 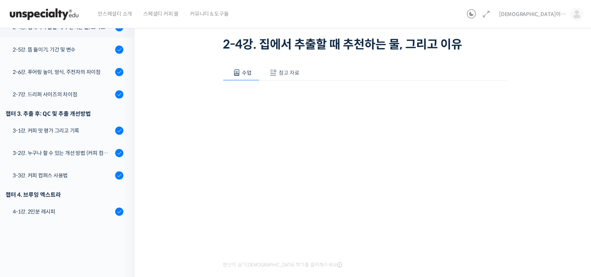 What do you see at coordinates (26, 225) in the screenshot?
I see `a: 홈` at bounding box center [26, 225].